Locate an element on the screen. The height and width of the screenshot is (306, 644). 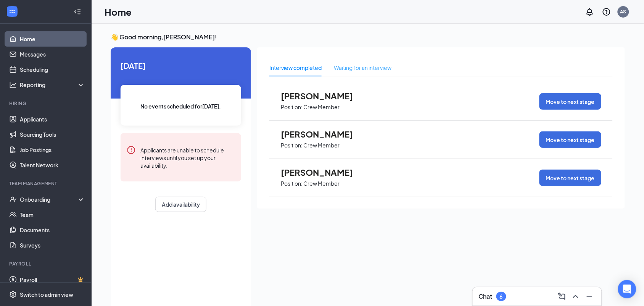
a: Scheduling is located at coordinates (52, 70).